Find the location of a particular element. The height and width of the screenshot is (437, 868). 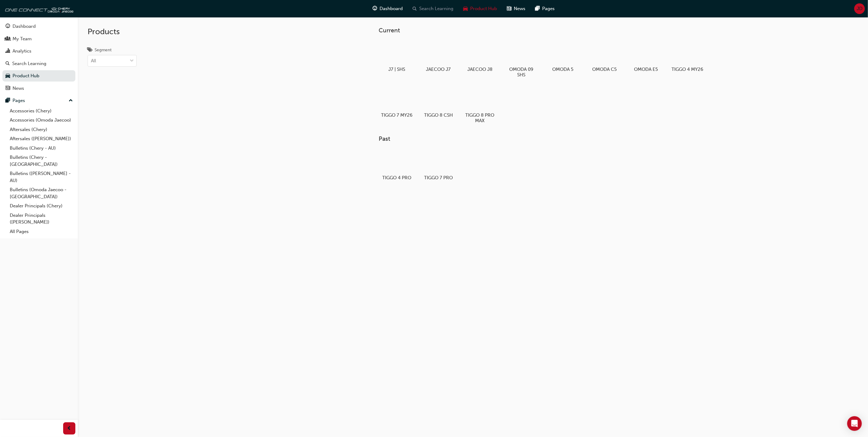

a: TIGGO 4 MY26 is located at coordinates (687, 57).